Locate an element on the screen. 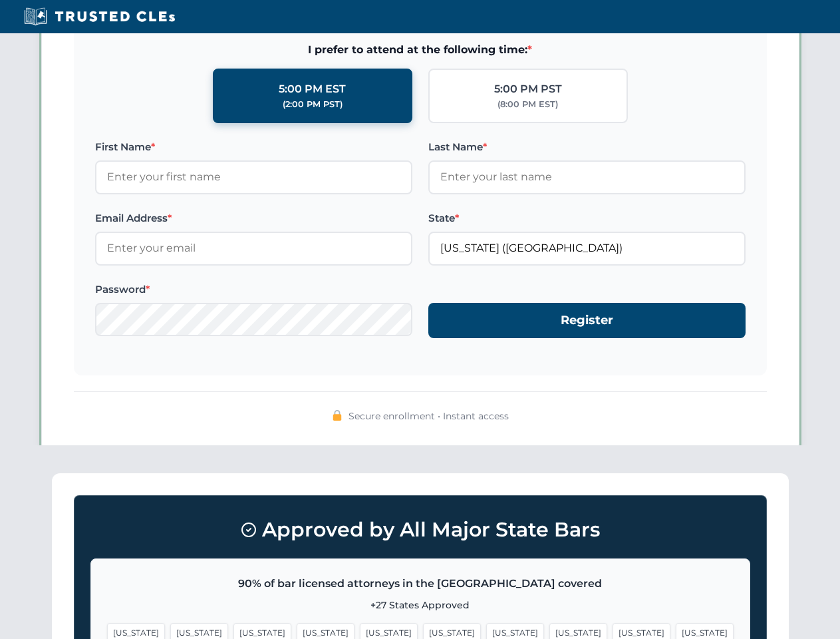 This screenshot has width=840, height=639. input: Florida (FL) is located at coordinates (587, 248).